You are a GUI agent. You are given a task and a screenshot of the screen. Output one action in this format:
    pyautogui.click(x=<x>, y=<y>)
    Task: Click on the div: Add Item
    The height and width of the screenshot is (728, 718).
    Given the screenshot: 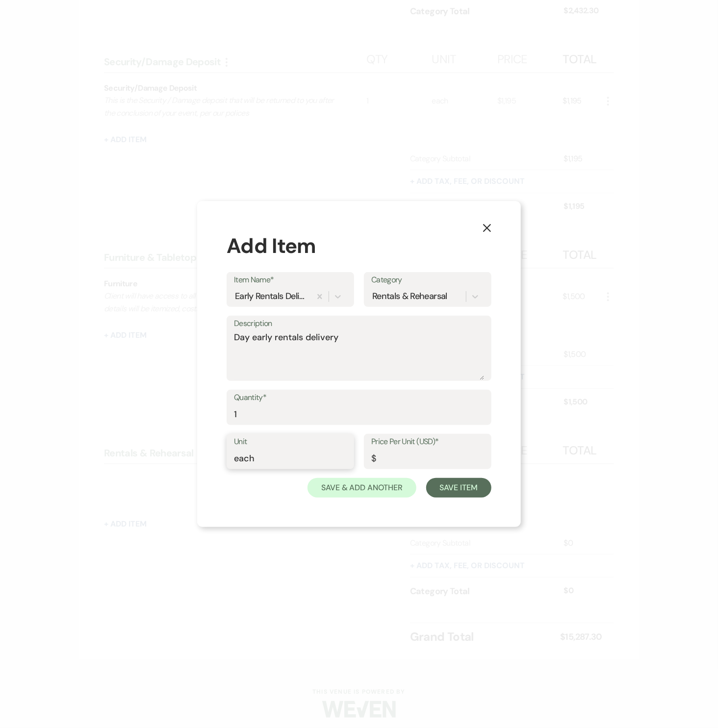 What is the action you would take?
    pyautogui.click(x=359, y=246)
    